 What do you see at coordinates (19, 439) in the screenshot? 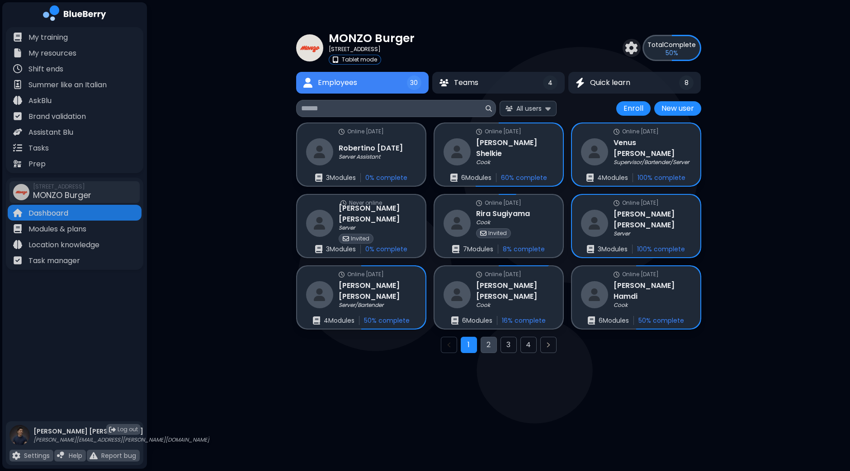
I see `img: profile photo` at bounding box center [19, 439].